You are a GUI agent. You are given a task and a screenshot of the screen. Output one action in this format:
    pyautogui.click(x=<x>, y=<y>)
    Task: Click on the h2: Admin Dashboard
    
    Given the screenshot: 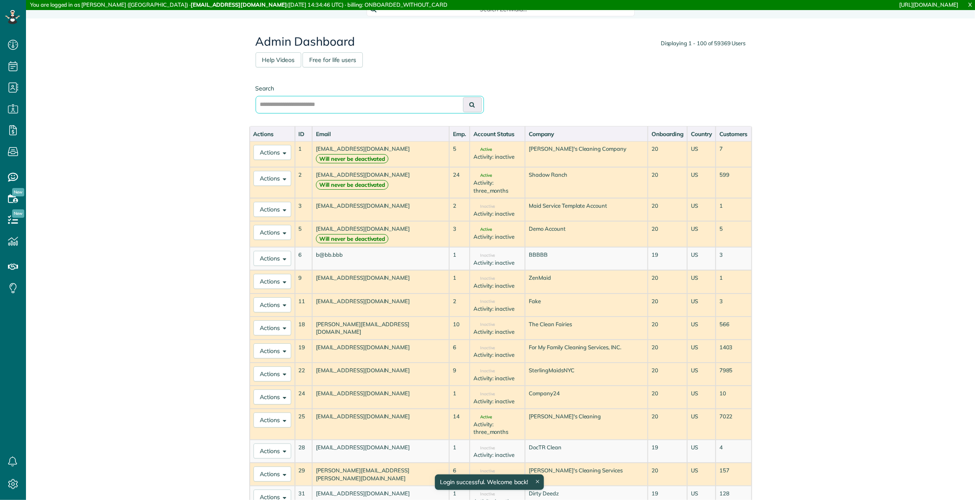 What is the action you would take?
    pyautogui.click(x=501, y=41)
    